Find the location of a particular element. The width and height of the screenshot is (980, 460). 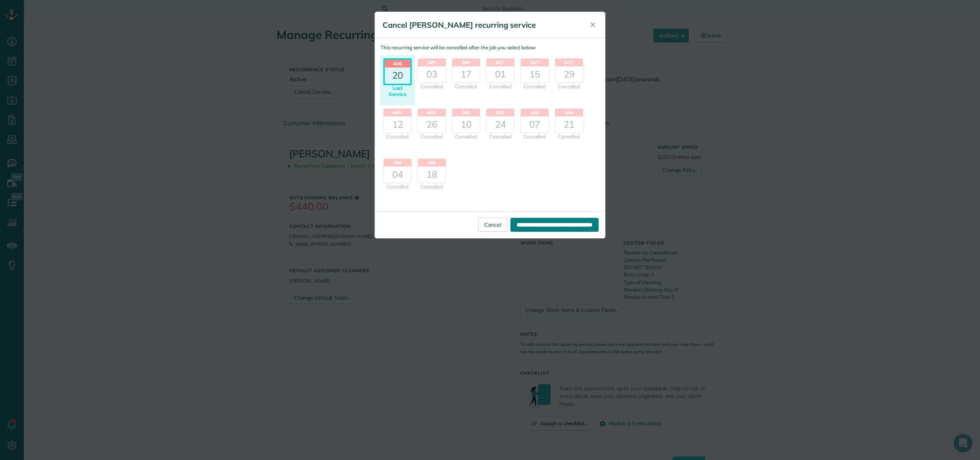

div: 26 is located at coordinates (432, 124).